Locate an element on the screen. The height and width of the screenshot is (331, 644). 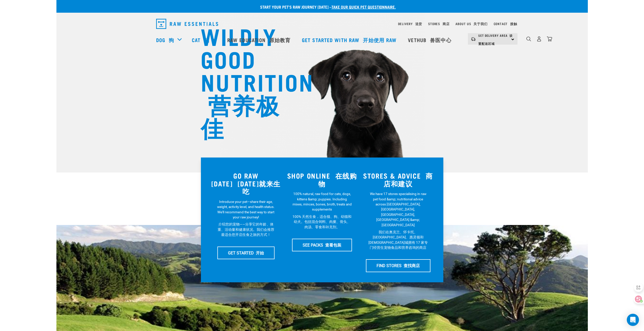
img: home-icon@2x.png is located at coordinates (549, 39).